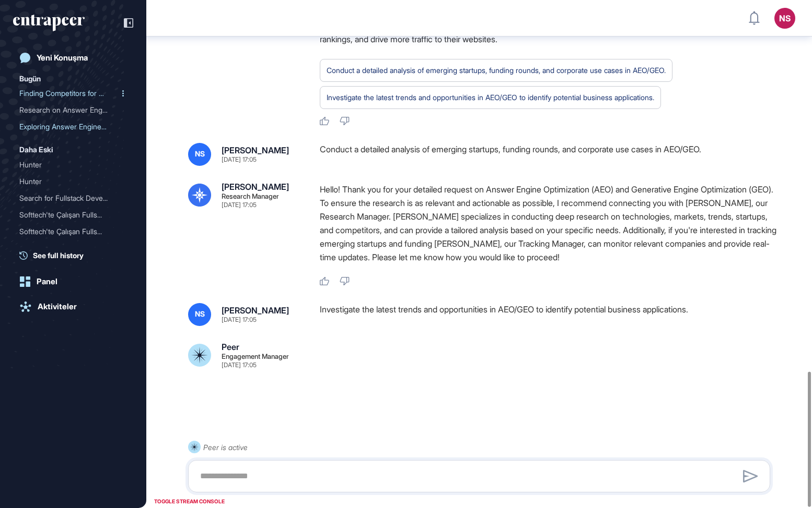  Describe the element at coordinates (549, 223) in the screenshot. I see `p: Hello! Thank you for your detailed request on Answer Engine Optimization (AEO) and Generative Eng...` at that location.